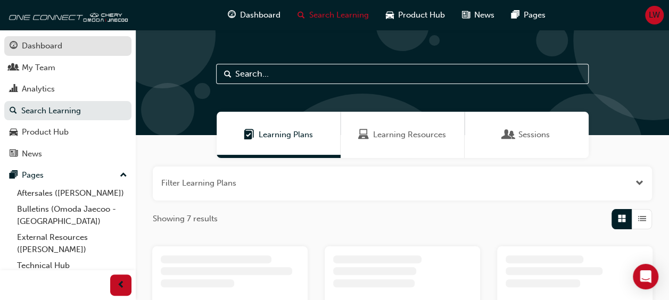 The height and width of the screenshot is (300, 669). I want to click on div: Product Hub, so click(45, 132).